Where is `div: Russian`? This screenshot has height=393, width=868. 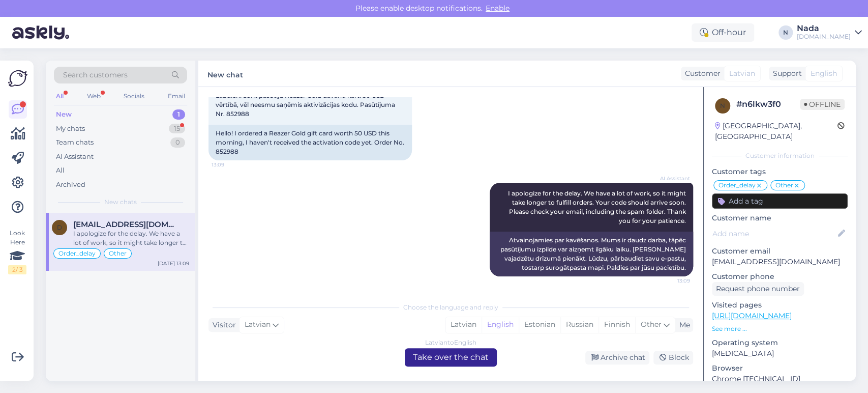 div: Russian is located at coordinates (580, 325).